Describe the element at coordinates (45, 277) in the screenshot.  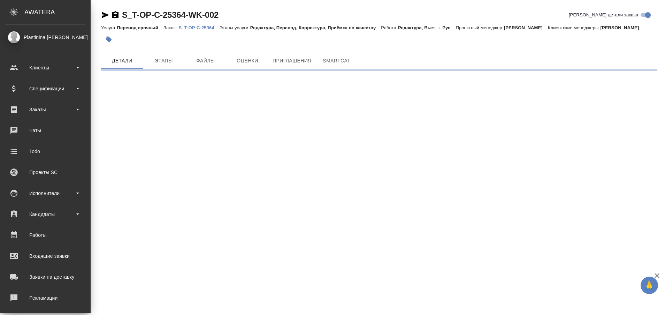
I see `div: Заявки на доставку` at that location.